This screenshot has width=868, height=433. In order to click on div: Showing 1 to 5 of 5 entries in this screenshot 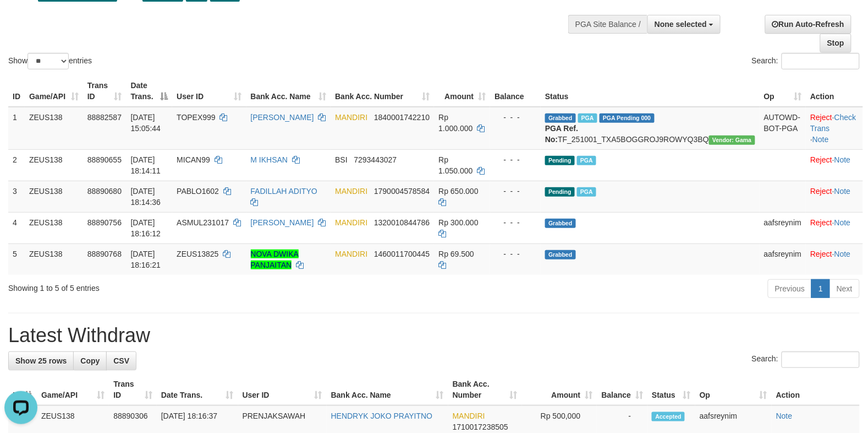, I will do `click(181, 286)`.